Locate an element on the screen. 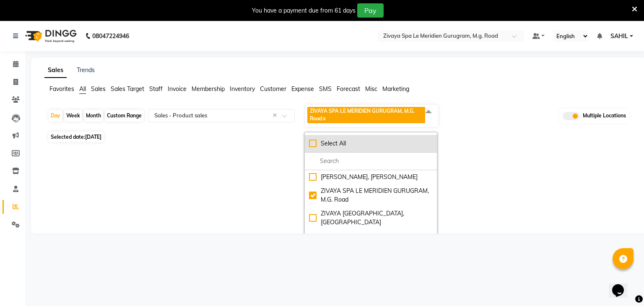  span: Sales Target is located at coordinates (127, 89).